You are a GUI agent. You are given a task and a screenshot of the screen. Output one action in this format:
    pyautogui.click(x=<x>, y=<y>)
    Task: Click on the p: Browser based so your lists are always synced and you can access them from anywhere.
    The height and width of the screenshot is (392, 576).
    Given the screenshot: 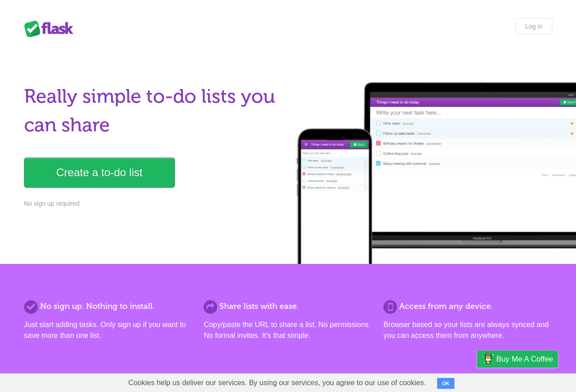 What is the action you would take?
    pyautogui.click(x=467, y=330)
    